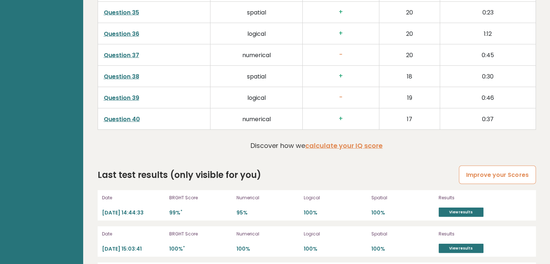 The height and width of the screenshot is (264, 550). I want to click on td: 0:37, so click(488, 119).